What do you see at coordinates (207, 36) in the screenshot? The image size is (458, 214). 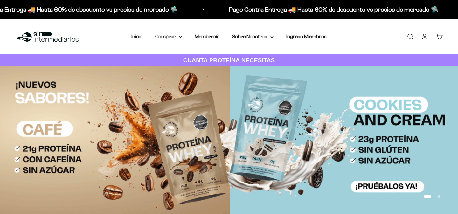 I see `a: Membresía` at bounding box center [207, 36].